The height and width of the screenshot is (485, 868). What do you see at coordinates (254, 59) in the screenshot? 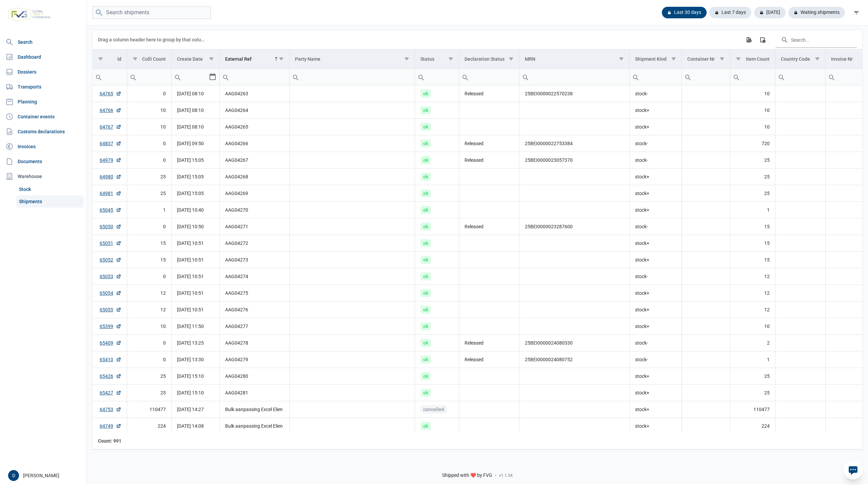
I see `td: Column External Ref` at bounding box center [254, 59].